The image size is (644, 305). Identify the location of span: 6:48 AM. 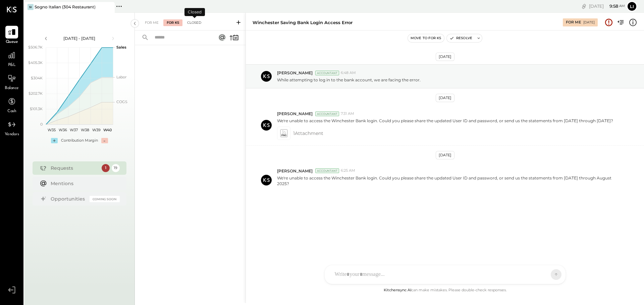
(348, 73).